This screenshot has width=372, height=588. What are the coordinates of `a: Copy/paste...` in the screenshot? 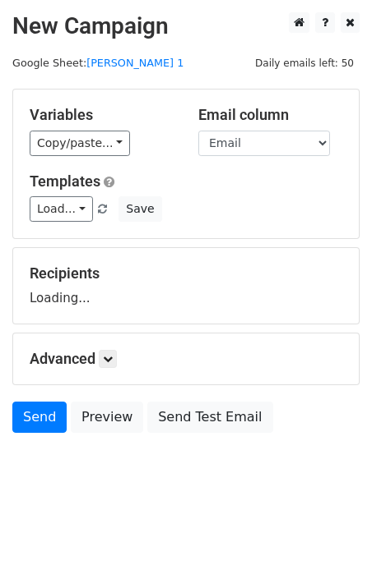 It's located at (79, 143).